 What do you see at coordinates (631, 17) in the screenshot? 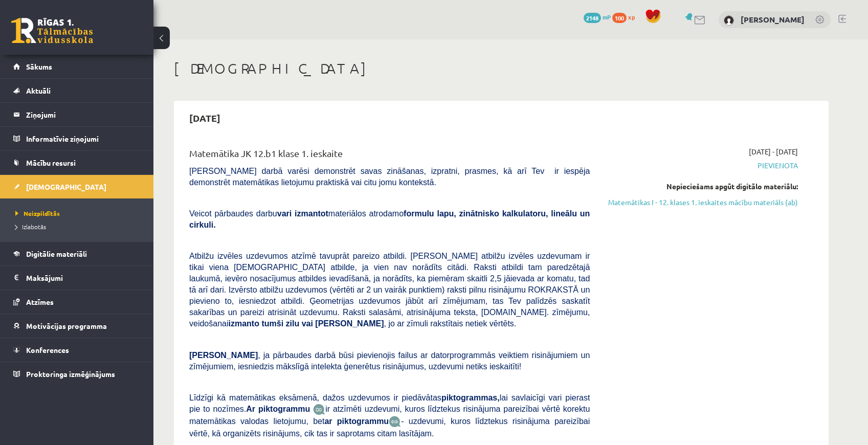
I see `span: xp` at bounding box center [631, 17].